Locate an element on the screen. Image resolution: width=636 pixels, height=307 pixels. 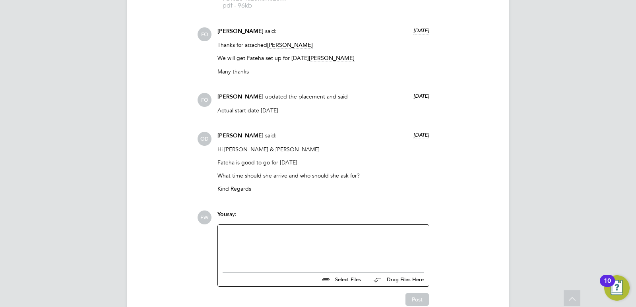
button: Drag Files Here is located at coordinates (396, 280).